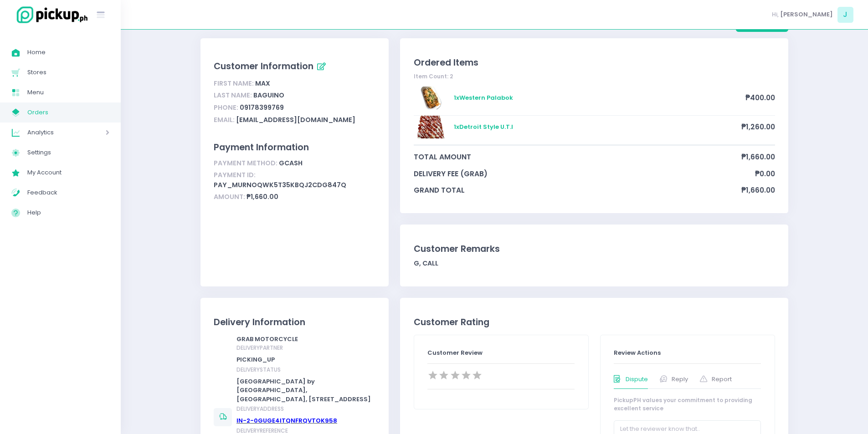 The height and width of the screenshot is (434, 868). Describe the element at coordinates (584, 174) in the screenshot. I see `span: delivery fee (grab)` at that location.